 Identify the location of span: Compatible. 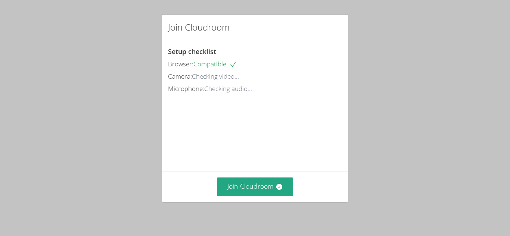
(215, 64).